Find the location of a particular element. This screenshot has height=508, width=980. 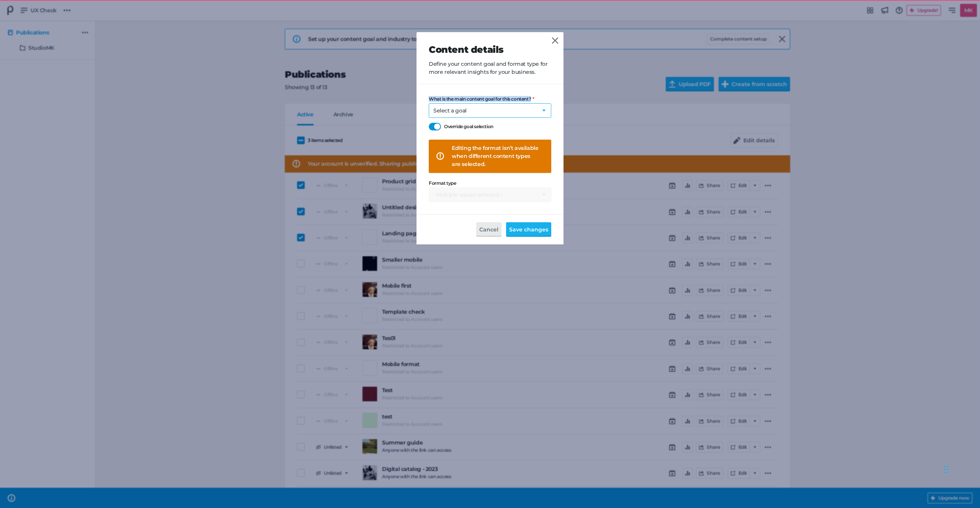

h2: Content details is located at coordinates (490, 50).